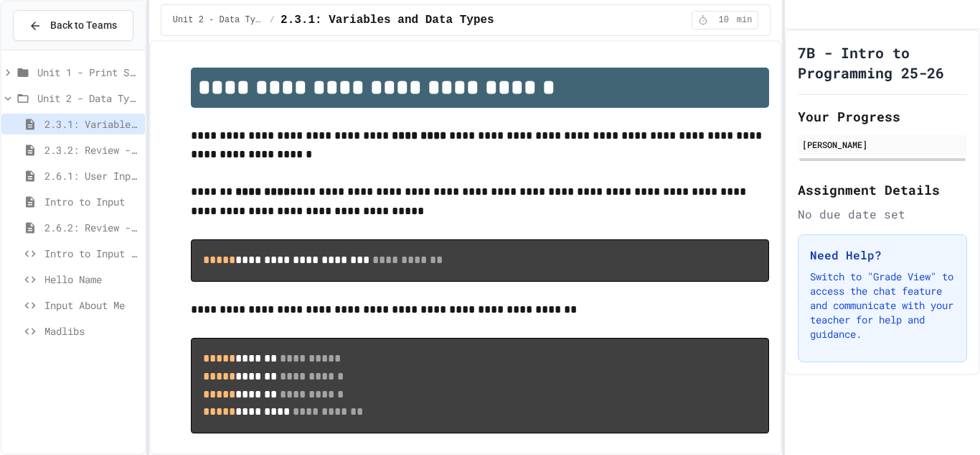  What do you see at coordinates (83, 26) in the screenshot?
I see `span: Back to Teams` at bounding box center [83, 26].